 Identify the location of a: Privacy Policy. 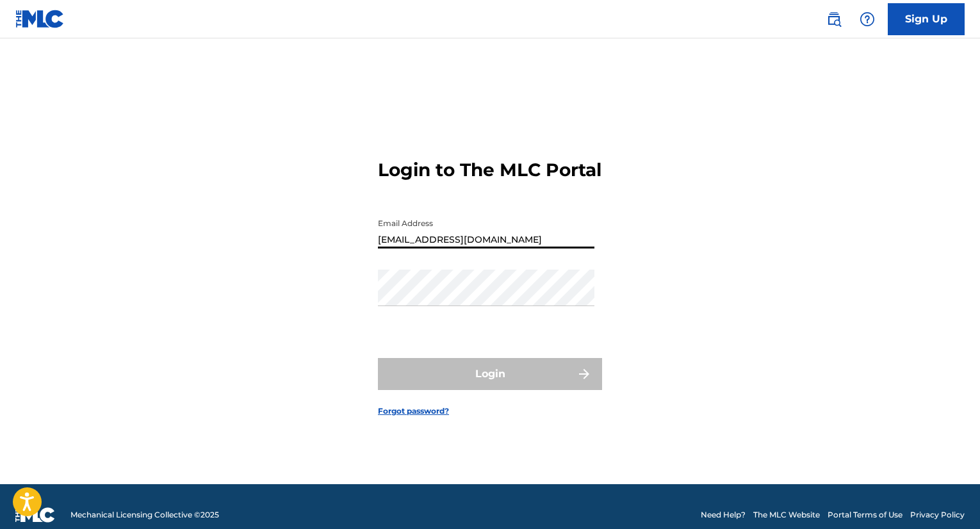
(938, 515).